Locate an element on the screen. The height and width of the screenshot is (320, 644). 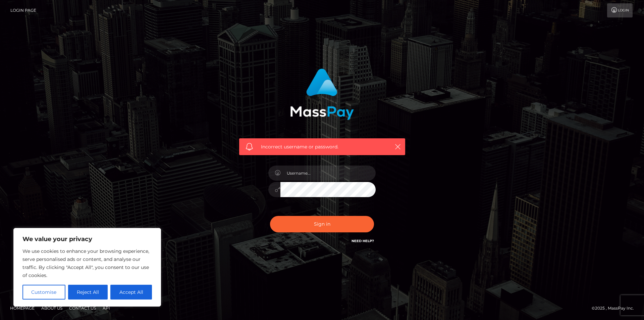
div: © 2025 , MassPay Inc. is located at coordinates (615, 308).